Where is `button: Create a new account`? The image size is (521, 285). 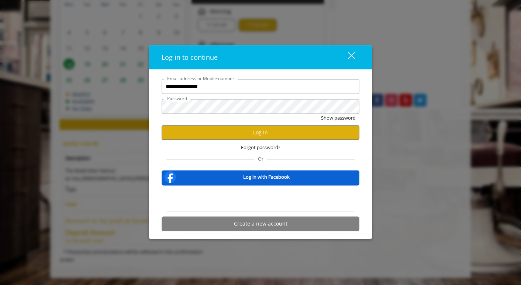
button: Create a new account is located at coordinates (261, 223).